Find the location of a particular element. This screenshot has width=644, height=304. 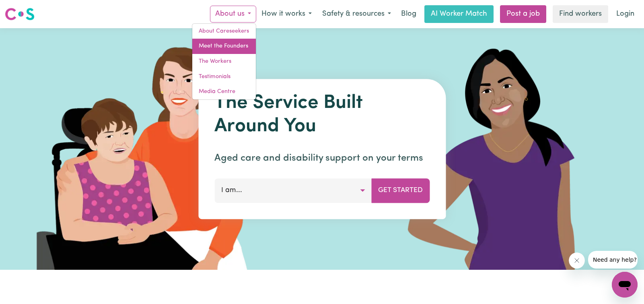

button: How it works is located at coordinates (287, 14).